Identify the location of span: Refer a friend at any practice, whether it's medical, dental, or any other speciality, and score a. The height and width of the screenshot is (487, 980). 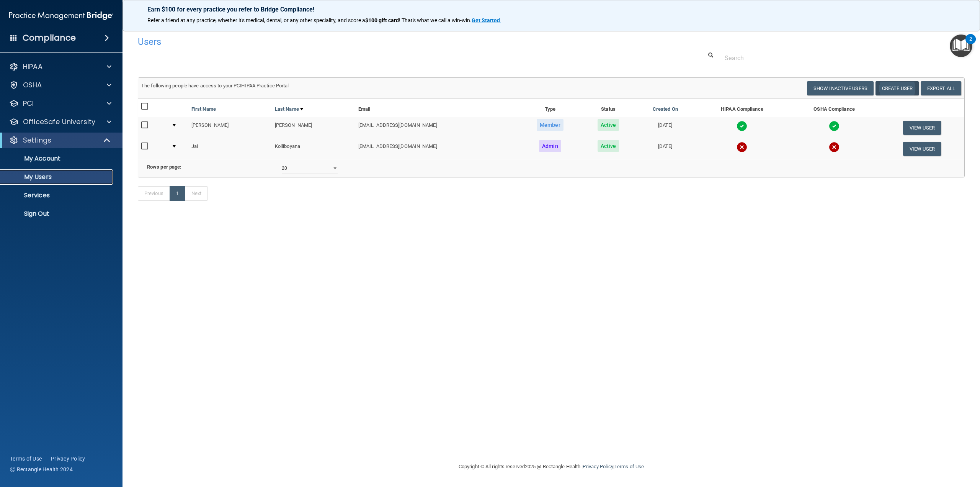
(256, 21).